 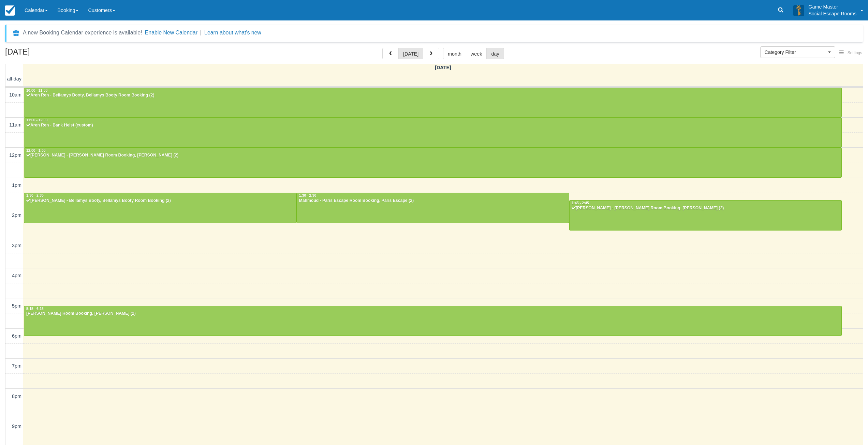 I want to click on p: Game Master, so click(x=832, y=7).